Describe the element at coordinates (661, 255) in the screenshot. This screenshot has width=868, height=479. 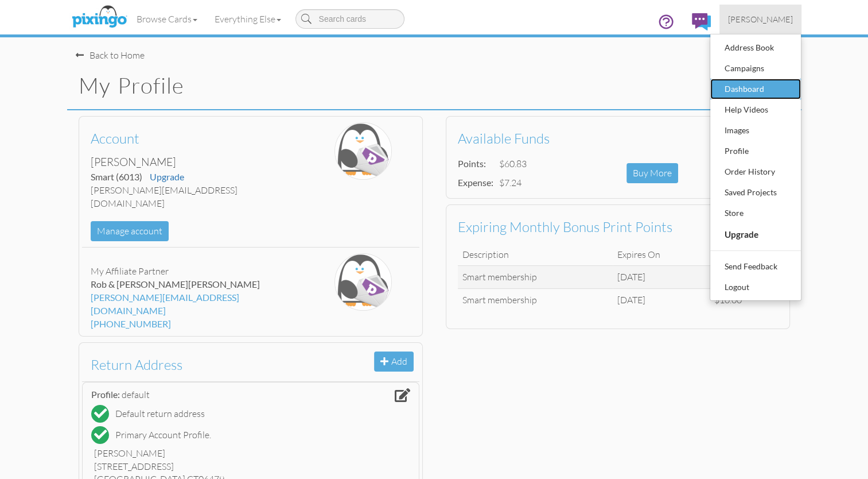
I see `td: Expires On` at that location.